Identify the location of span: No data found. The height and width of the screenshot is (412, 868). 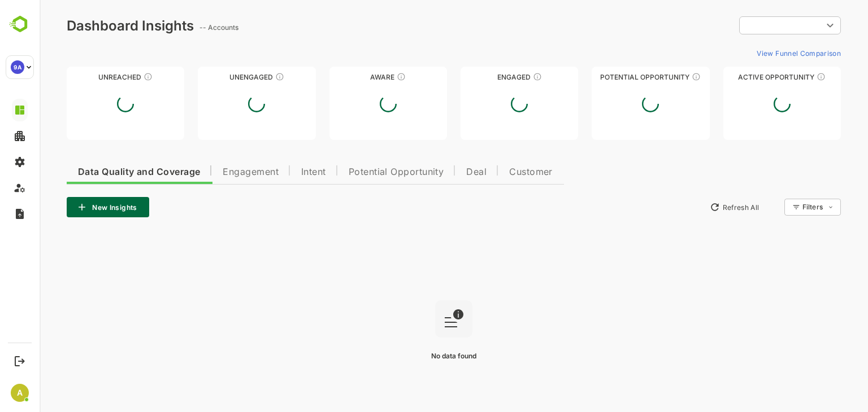
(414, 356).